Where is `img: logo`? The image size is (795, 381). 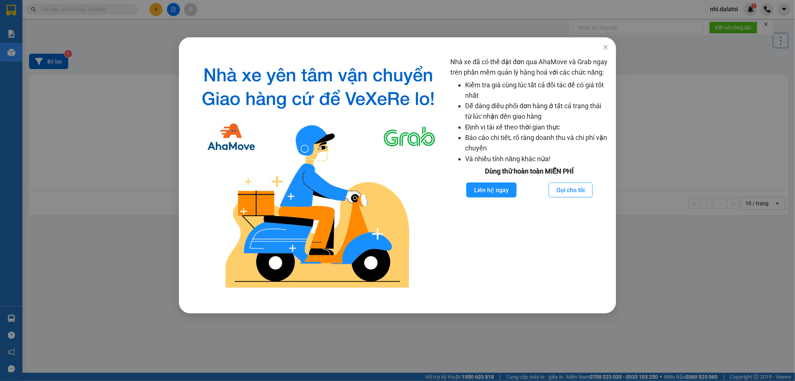 img: logo is located at coordinates (318, 176).